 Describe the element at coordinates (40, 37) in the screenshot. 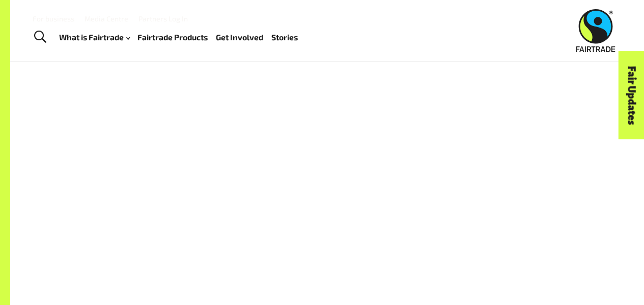

I see `a: Toggle Search` at that location.